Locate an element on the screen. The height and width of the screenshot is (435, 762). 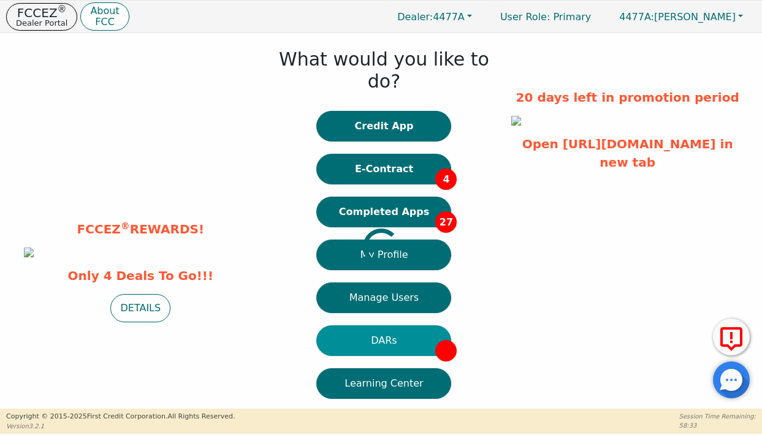
a: User Role: Primary is located at coordinates (545, 17).